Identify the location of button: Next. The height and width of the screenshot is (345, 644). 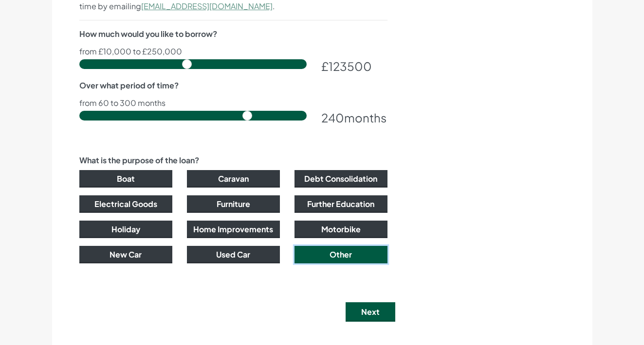
(370, 312).